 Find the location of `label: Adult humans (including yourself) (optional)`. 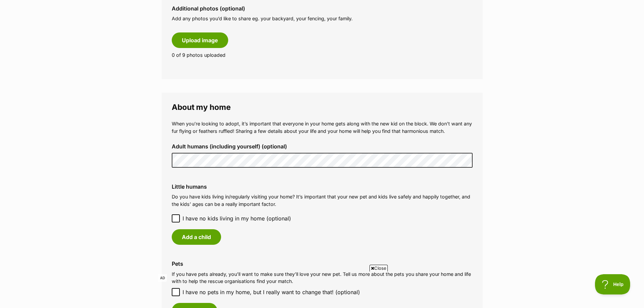

label: Adult humans (including yourself) (optional) is located at coordinates (322, 147).